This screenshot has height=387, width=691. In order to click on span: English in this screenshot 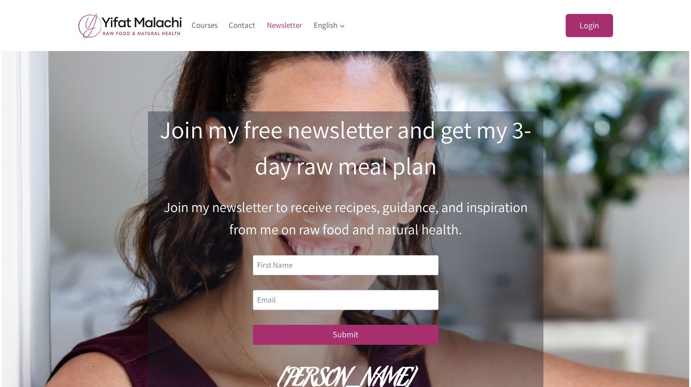, I will do `click(329, 25)`.